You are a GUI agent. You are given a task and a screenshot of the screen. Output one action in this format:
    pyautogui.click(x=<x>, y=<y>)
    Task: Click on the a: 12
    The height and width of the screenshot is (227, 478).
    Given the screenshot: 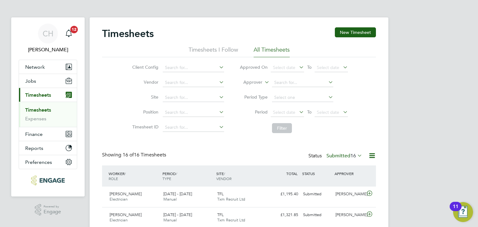 What is the action you would take?
    pyautogui.click(x=69, y=34)
    